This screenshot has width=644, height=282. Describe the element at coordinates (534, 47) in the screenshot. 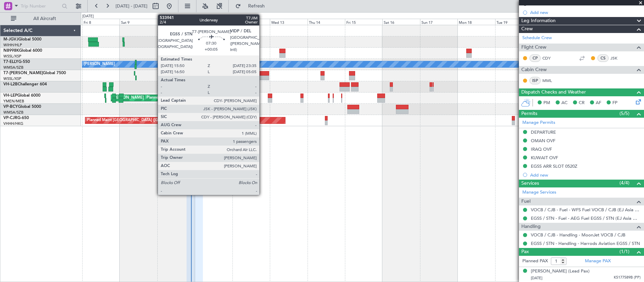

I see `span: Flight Crew` at that location.